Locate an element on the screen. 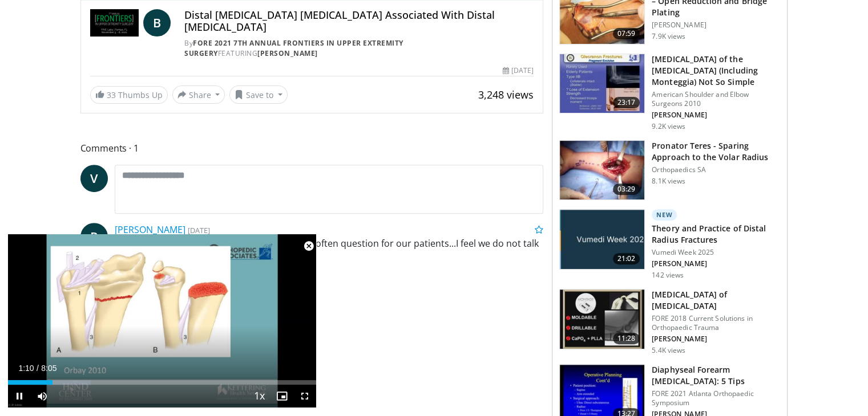 The height and width of the screenshot is (416, 868). button: Playback Rate is located at coordinates (259, 396).